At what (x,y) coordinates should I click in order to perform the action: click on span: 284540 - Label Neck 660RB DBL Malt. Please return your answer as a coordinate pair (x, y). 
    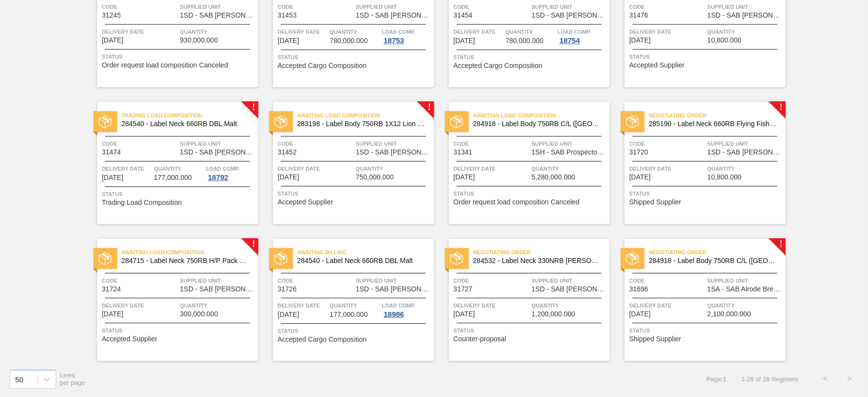
    Looking at the image, I should click on (362, 260).